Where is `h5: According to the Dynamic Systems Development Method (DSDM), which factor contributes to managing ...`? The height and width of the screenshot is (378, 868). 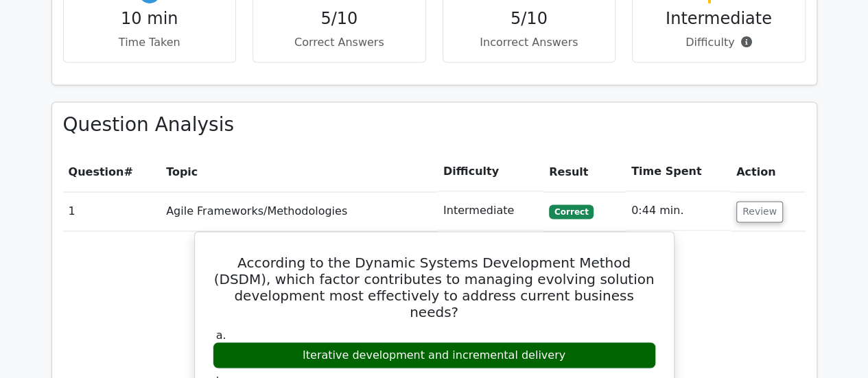
h5: According to the Dynamic Systems Development Method (DSDM), which factor contributes to managing ... is located at coordinates (434, 287).